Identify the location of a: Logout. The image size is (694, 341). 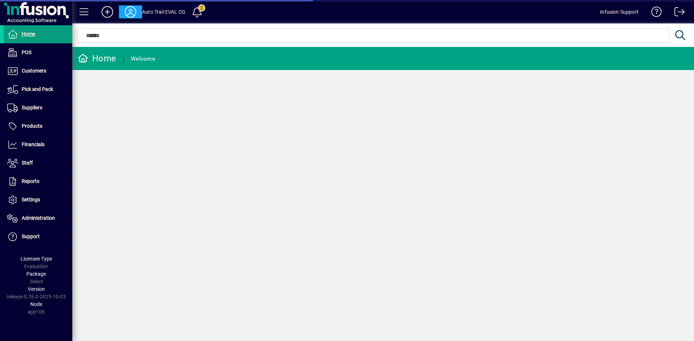
(677, 13).